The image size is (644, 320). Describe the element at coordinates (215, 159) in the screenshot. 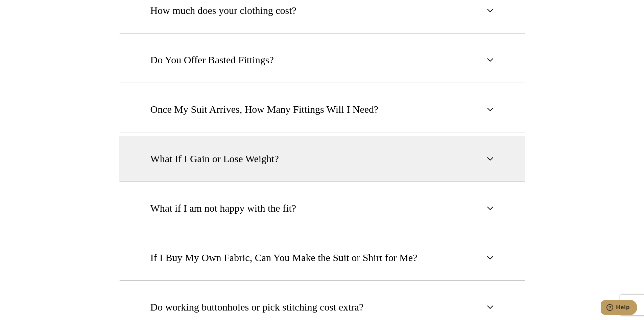

I see `span: What If I Gain or Lose Weight?` at that location.